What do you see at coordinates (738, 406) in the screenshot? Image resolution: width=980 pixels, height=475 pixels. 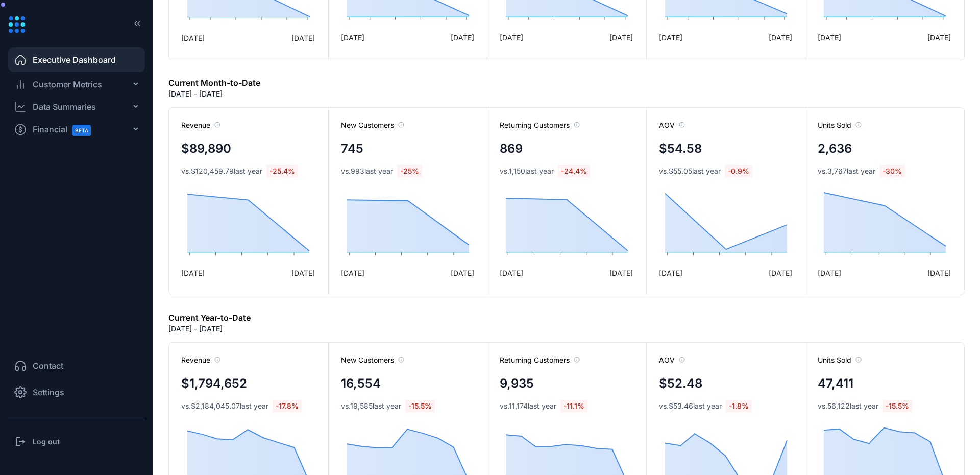 I see `span: -1.8 %` at bounding box center [738, 406].